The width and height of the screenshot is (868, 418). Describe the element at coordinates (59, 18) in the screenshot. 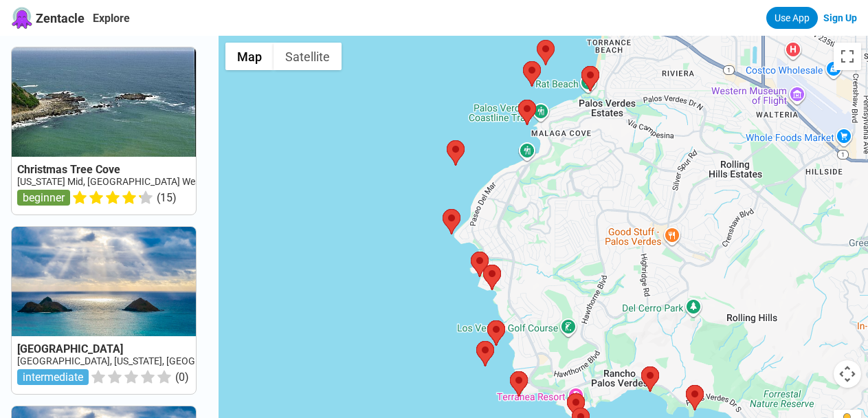

I see `span: Zentacle` at that location.